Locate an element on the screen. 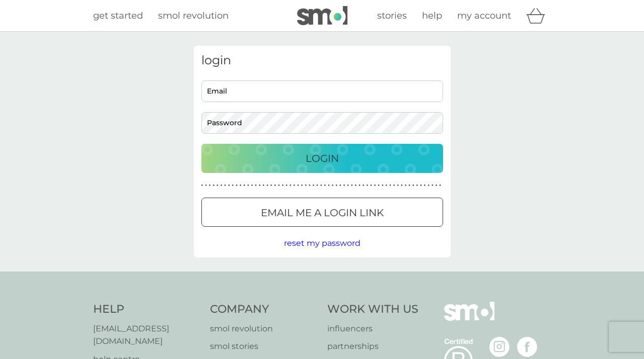  span: my account is located at coordinates (484, 16).